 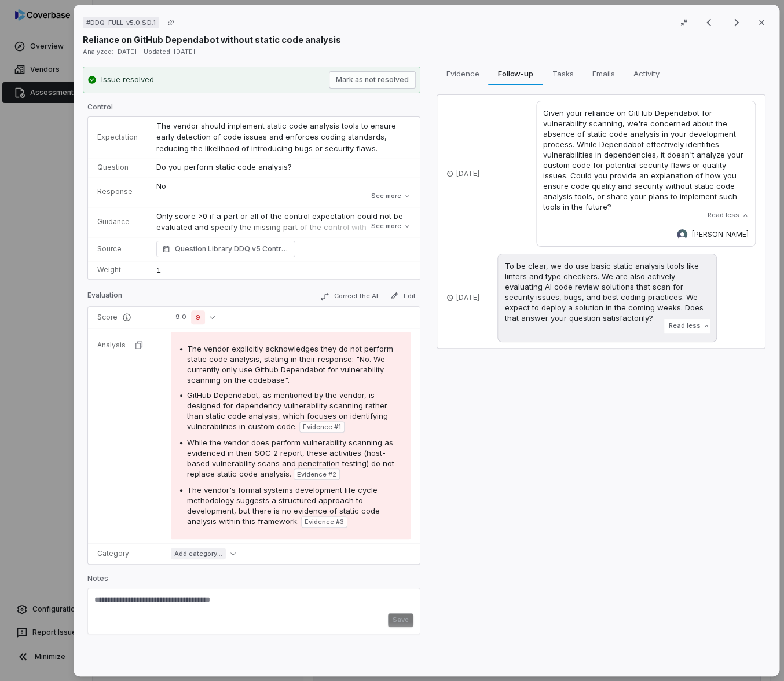 I want to click on button: Correct the AI, so click(x=350, y=296).